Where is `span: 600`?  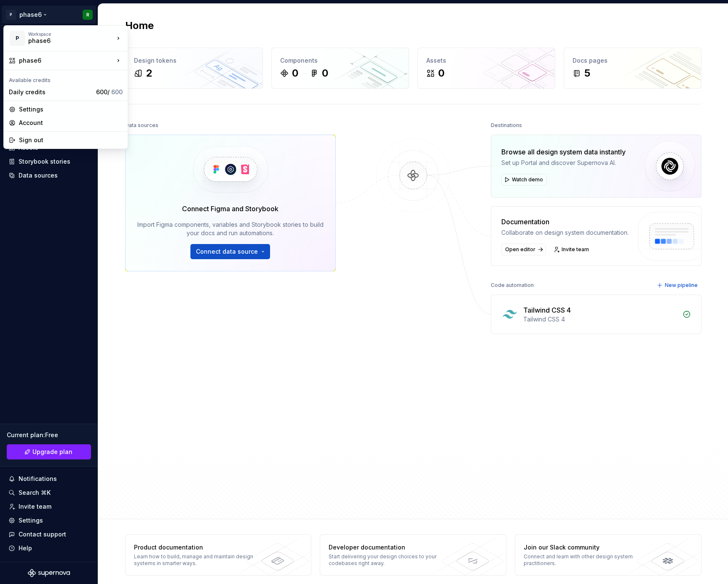
span: 600 is located at coordinates (117, 92).